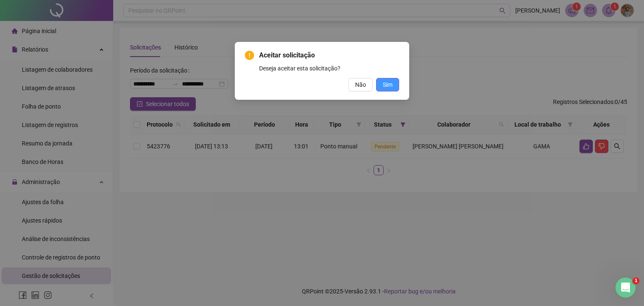 This screenshot has width=644, height=306. What do you see at coordinates (636, 281) in the screenshot?
I see `span: 1` at bounding box center [636, 281].